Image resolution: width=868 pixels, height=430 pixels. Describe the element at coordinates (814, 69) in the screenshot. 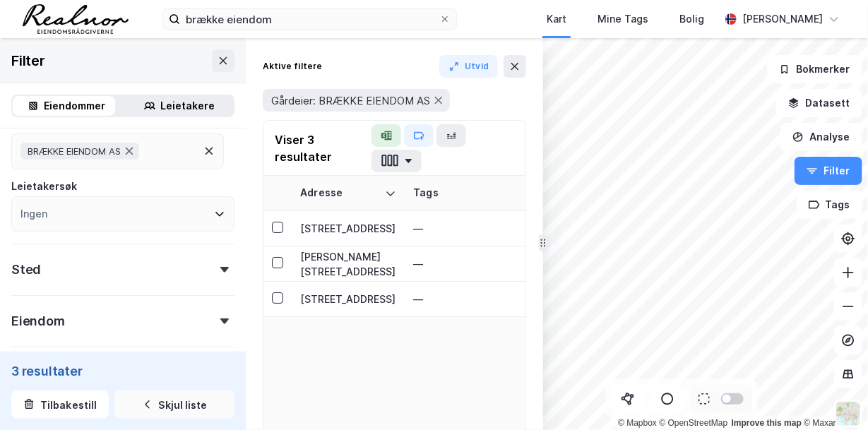

I see `button: Bokmerker` at that location.